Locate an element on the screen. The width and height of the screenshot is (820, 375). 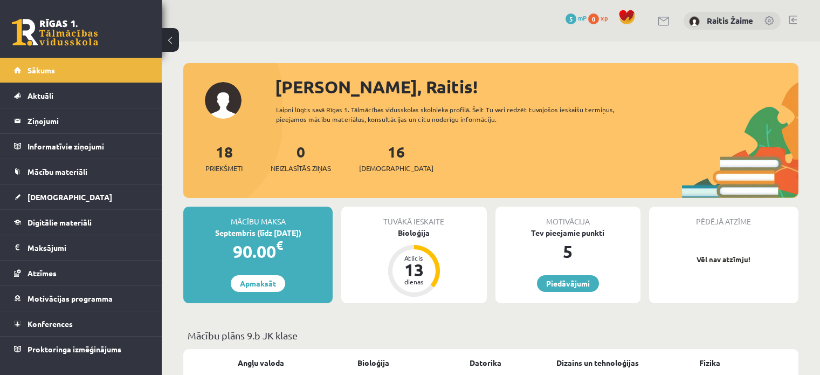
a: Sākums is located at coordinates (81, 70).